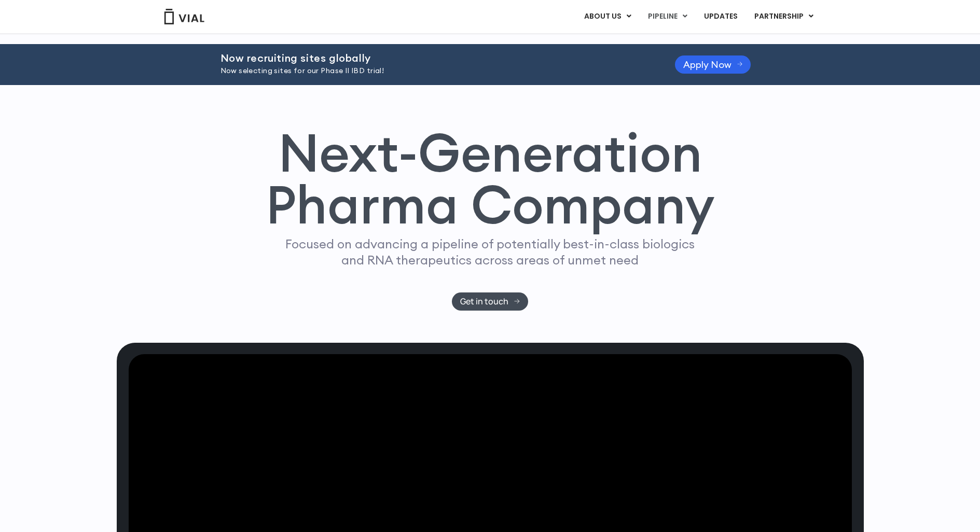  What do you see at coordinates (490, 301) in the screenshot?
I see `a: Get in touch` at bounding box center [490, 301].